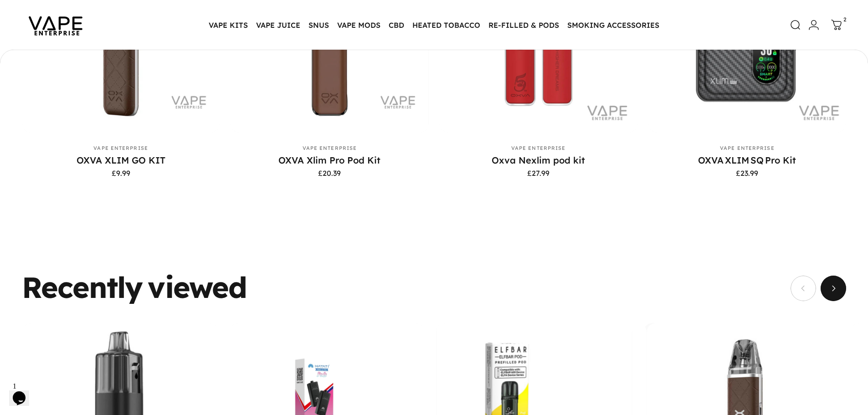 This screenshot has height=415, width=868. Describe the element at coordinates (397, 25) in the screenshot. I see `summary: CBD` at that location.